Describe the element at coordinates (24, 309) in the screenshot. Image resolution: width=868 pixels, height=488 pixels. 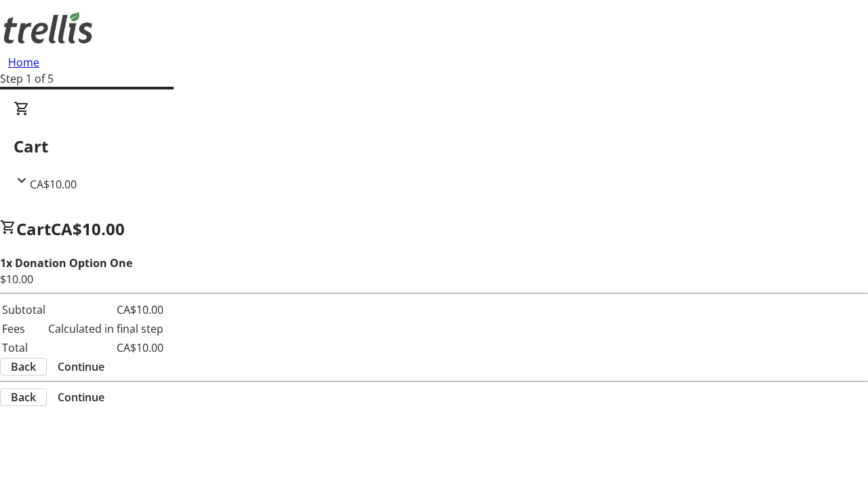
I see `td: Subtotal` at that location.